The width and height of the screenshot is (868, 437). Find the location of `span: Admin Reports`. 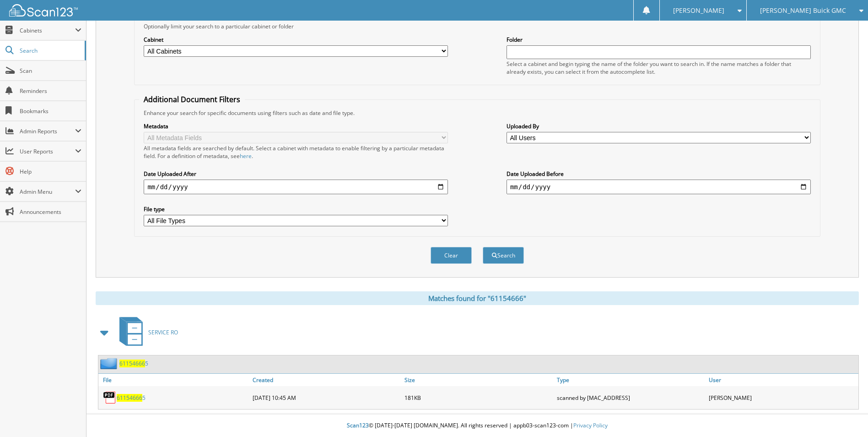

span: Admin Reports is located at coordinates (47, 131).